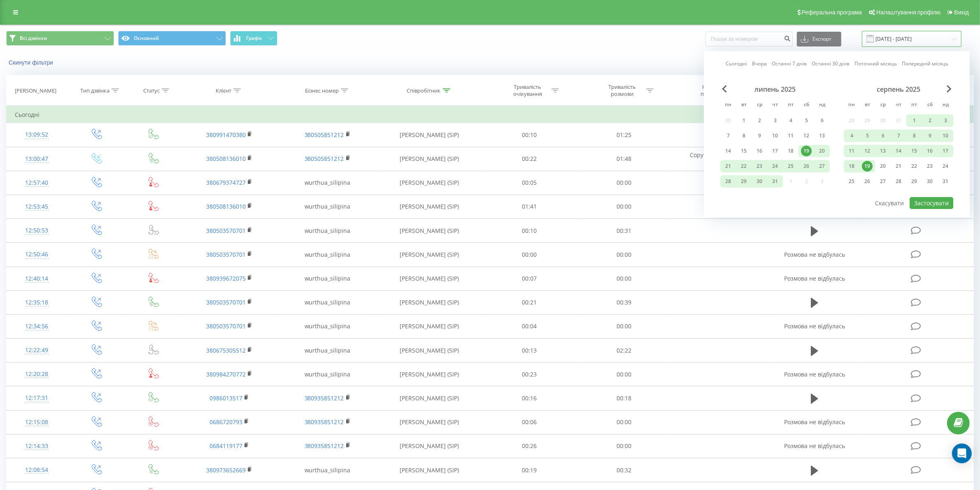  I want to click on td: 00:23, so click(529, 374).